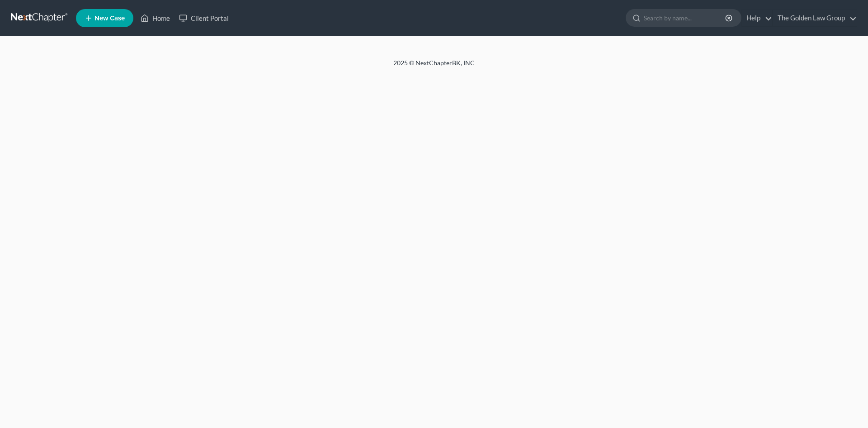  What do you see at coordinates (815, 18) in the screenshot?
I see `a: The Golden Law Group` at bounding box center [815, 18].